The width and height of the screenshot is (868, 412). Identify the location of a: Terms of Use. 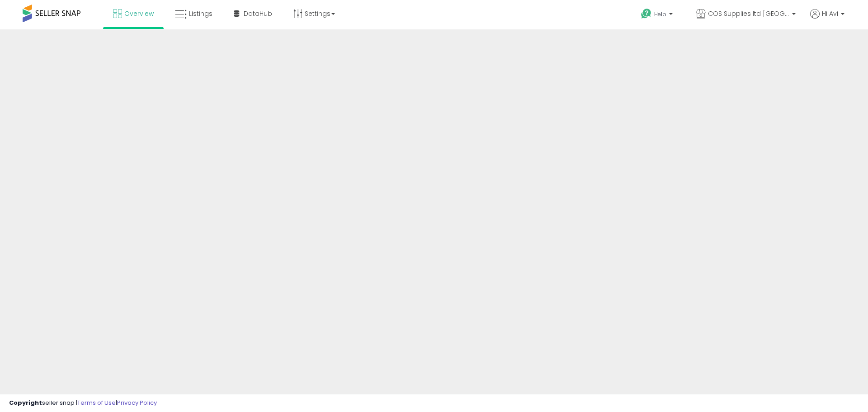
(96, 403).